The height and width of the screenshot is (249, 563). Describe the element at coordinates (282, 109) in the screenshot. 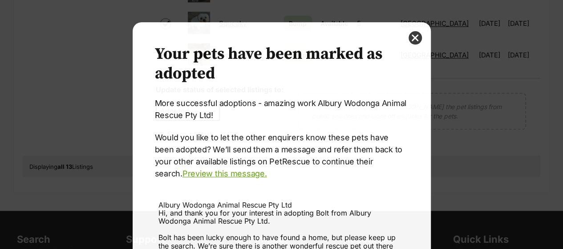

I see `p: More successful adoptions - amazing work Albury Wodonga Animal Rescue Pty Ltd!` at that location.